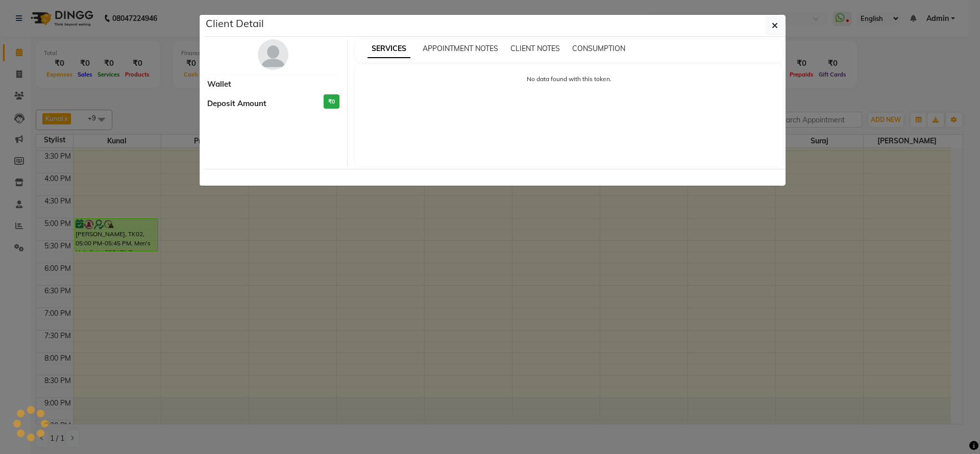 The image size is (980, 454). What do you see at coordinates (235, 24) in the screenshot?
I see `h5: Client Detail` at bounding box center [235, 24].